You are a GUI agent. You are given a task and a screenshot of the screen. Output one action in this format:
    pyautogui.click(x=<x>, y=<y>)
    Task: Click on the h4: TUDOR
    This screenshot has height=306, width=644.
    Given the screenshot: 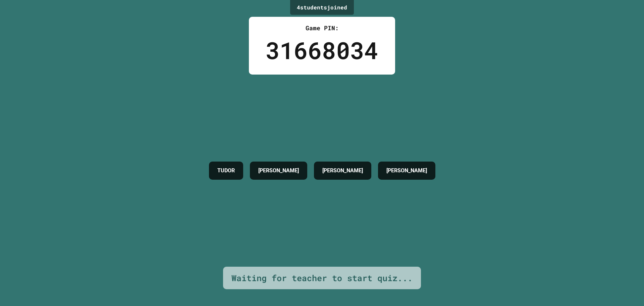 What is the action you would take?
    pyautogui.click(x=226, y=170)
    